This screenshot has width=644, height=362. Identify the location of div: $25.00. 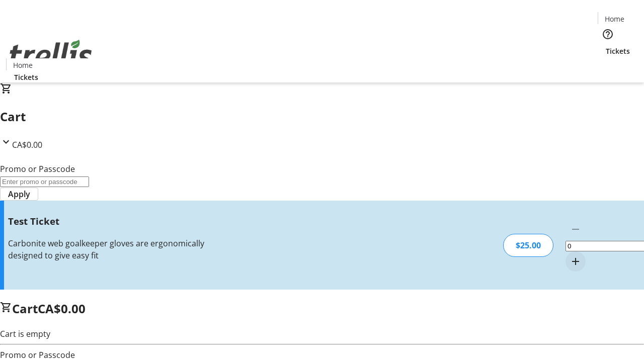
(528, 245).